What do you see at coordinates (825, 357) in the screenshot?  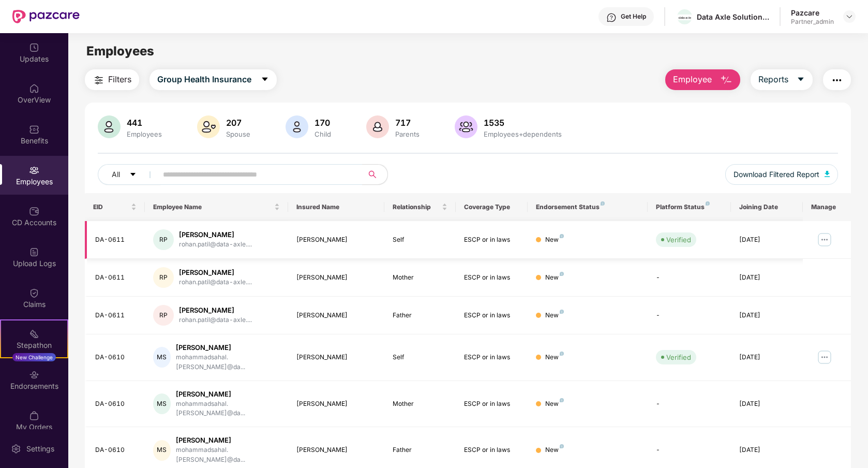 I see `img: manageButton` at bounding box center [825, 357].